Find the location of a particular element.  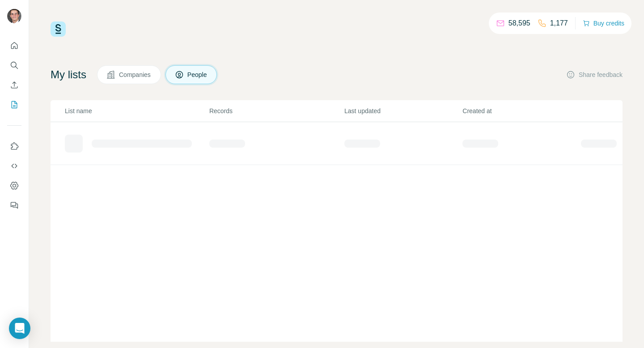

button: Share feedback is located at coordinates (594, 75).